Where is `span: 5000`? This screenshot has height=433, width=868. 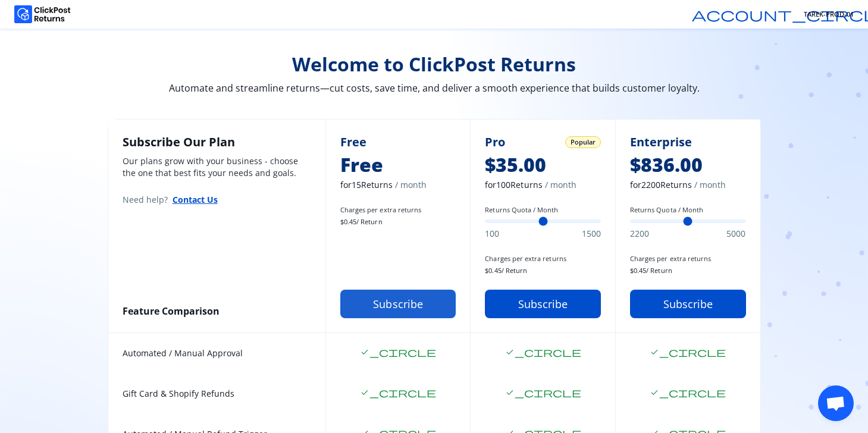
span: 5000 is located at coordinates (736, 234).